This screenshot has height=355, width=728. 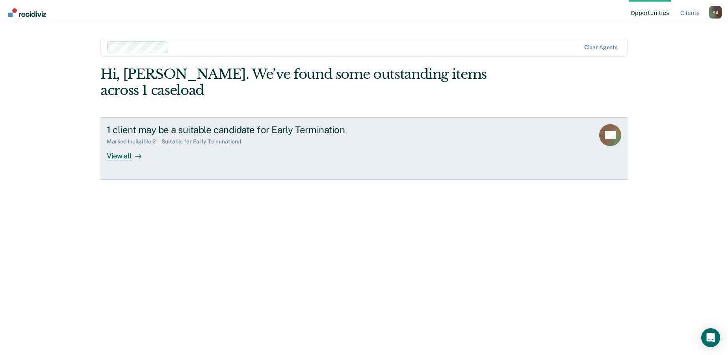 I want to click on div: Marked Ineligible : 2, so click(x=134, y=141).